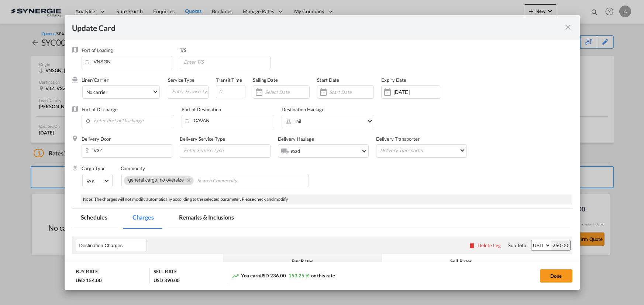 This screenshot has width=644, height=305. I want to click on md-select: Select Cargo type: FAK, so click(97, 180).